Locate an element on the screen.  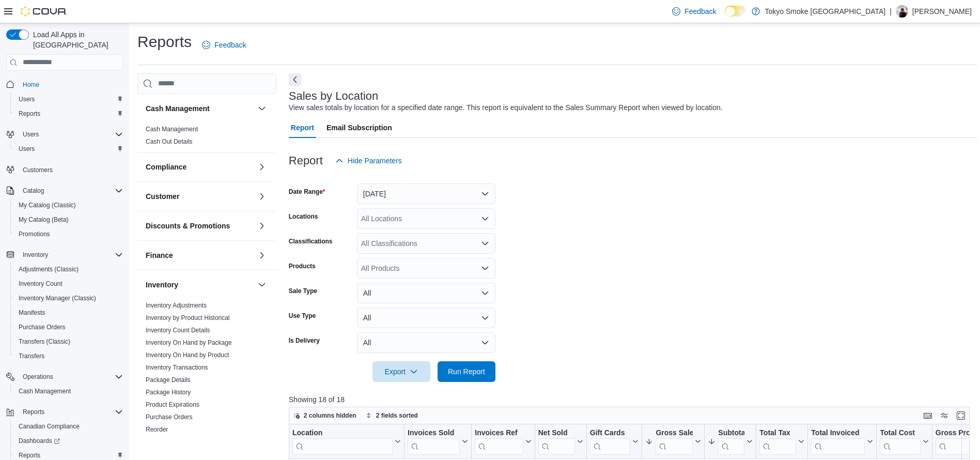
span: My Catalog (Beta) is located at coordinates (43, 219).